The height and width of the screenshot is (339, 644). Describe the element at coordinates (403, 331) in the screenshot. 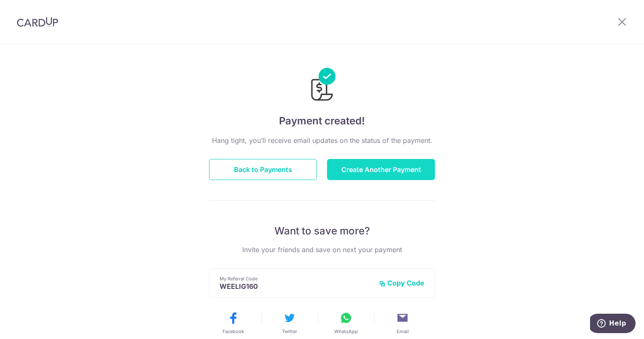

I see `span: Email` at that location.